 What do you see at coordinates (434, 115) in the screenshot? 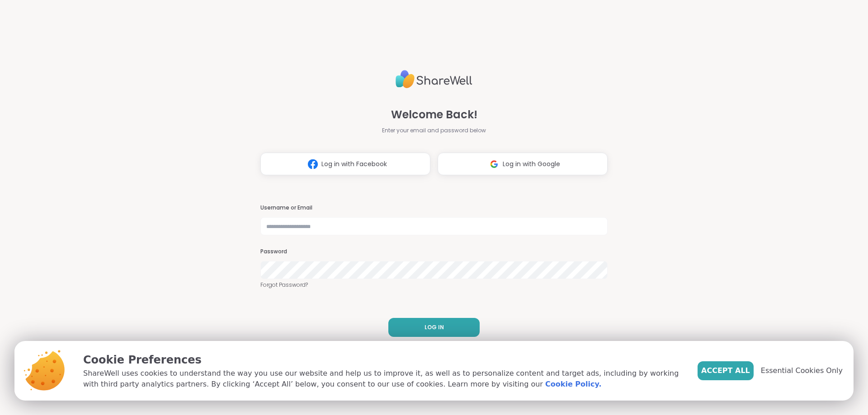
I see `span: Welcome Back!` at bounding box center [434, 115].